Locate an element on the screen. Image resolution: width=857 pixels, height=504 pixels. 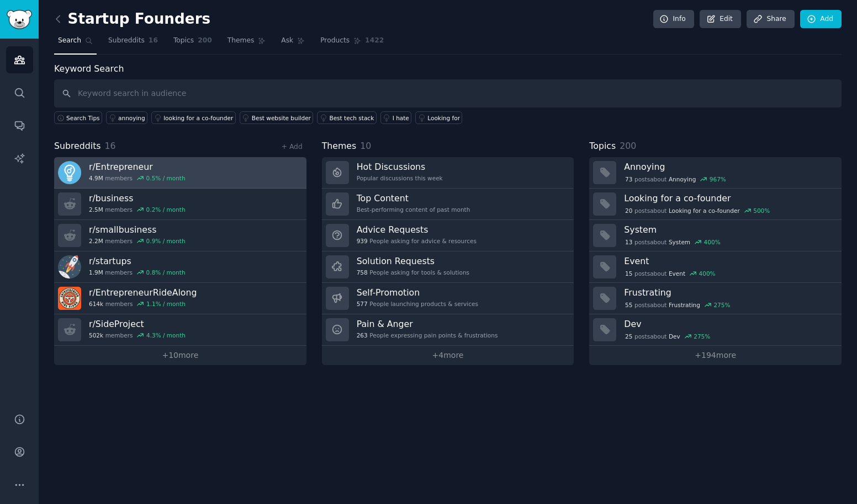
div: 0.8 % / month is located at coordinates (166, 272).